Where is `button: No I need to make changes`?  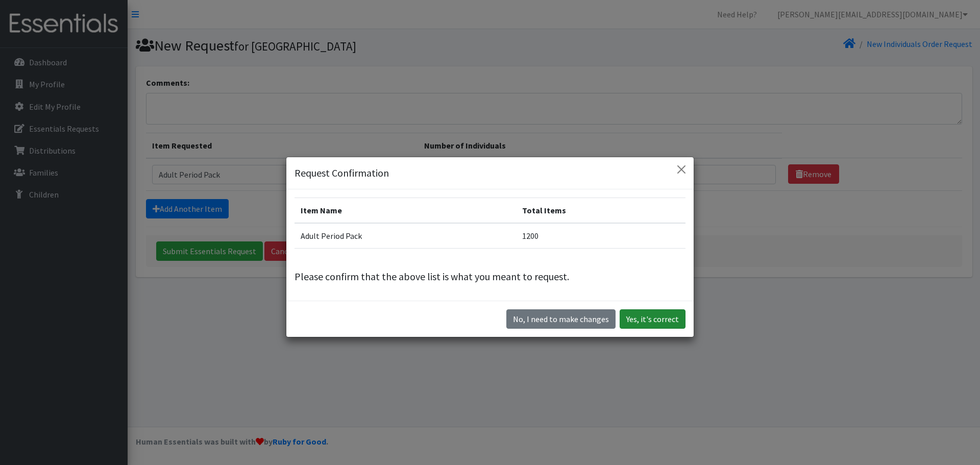
button: No I need to make changes is located at coordinates (561, 319).